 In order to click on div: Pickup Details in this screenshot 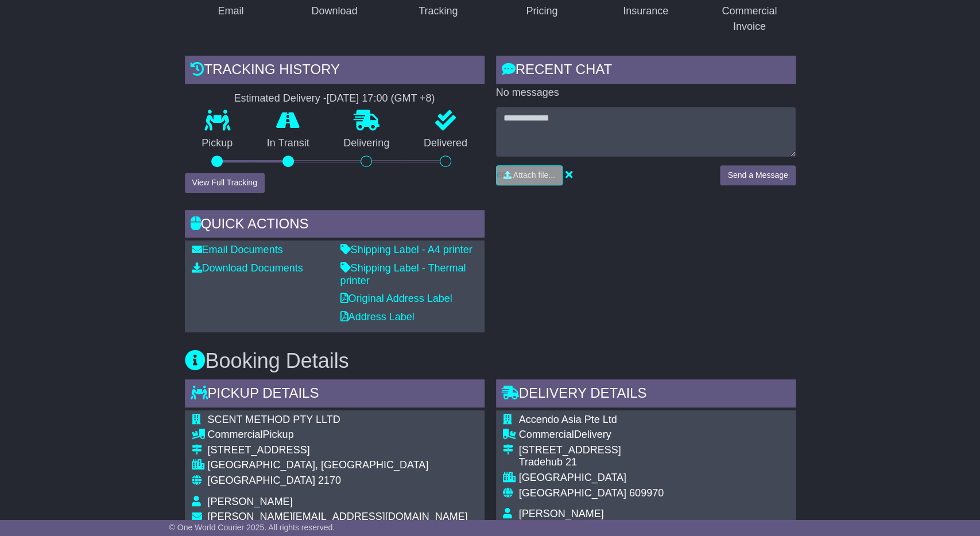, I will do `click(335, 395)`.